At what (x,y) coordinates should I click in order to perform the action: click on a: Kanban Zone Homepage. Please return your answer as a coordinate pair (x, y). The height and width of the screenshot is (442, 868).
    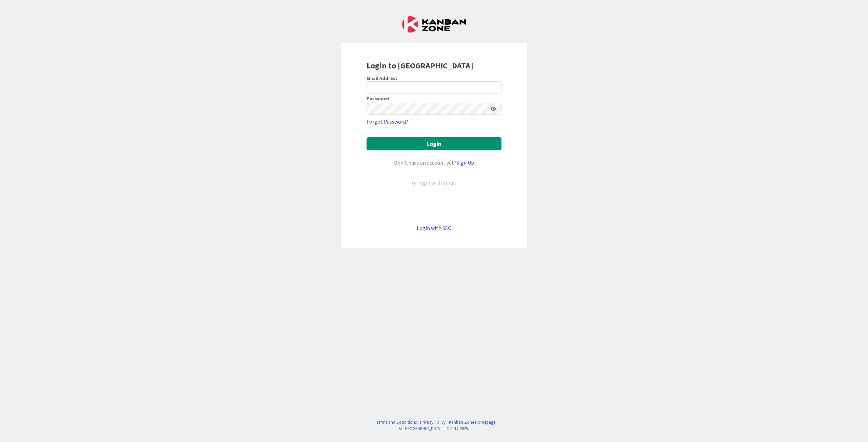
    Looking at the image, I should click on (472, 422).